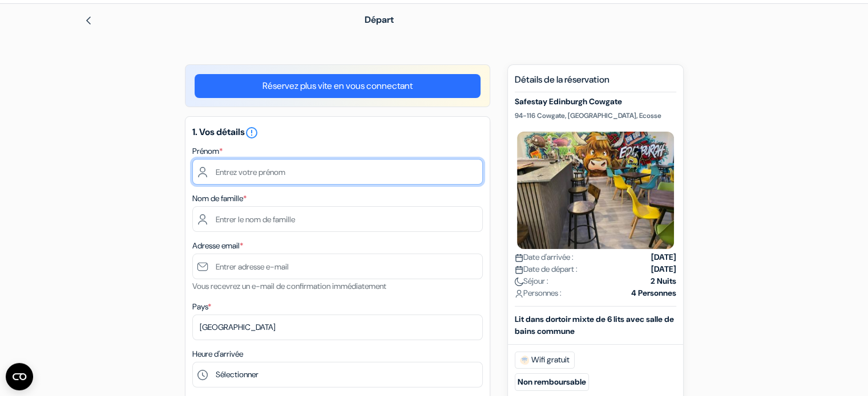  Describe the element at coordinates (595, 325) in the screenshot. I see `b: Lit dans dortoir mixte de 6 lits avec salle de bains commune` at that location.